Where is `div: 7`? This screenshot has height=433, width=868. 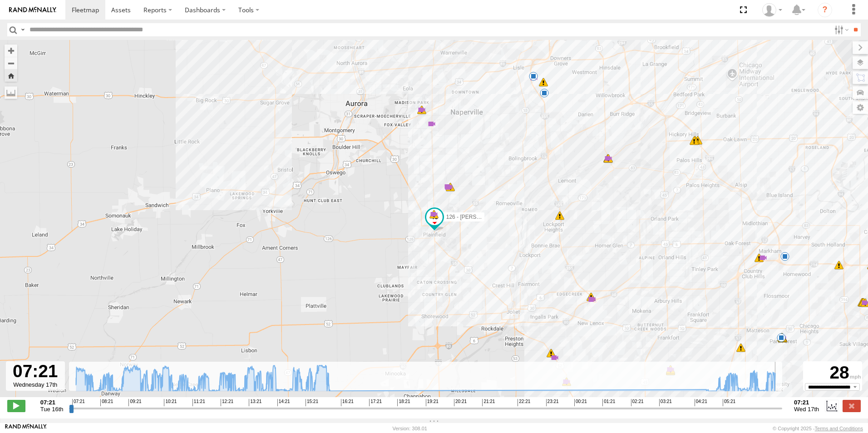
div: 7 is located at coordinates (591, 297).